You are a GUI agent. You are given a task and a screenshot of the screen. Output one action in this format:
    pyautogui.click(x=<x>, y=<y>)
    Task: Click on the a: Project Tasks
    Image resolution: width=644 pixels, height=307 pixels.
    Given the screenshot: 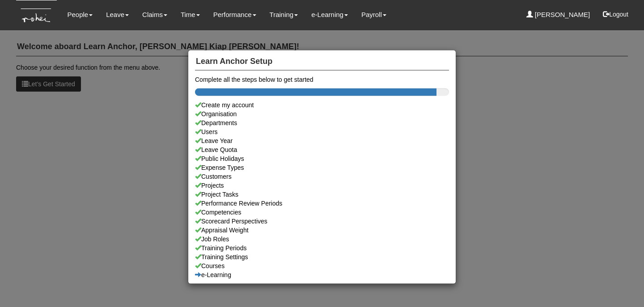 What is the action you would take?
    pyautogui.click(x=322, y=194)
    